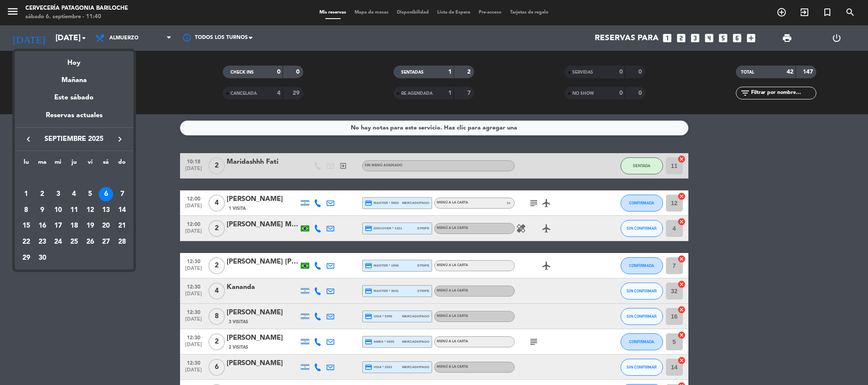 The height and width of the screenshot is (385, 868). Describe the element at coordinates (42, 227) in the screenshot. I see `div: 16` at that location.